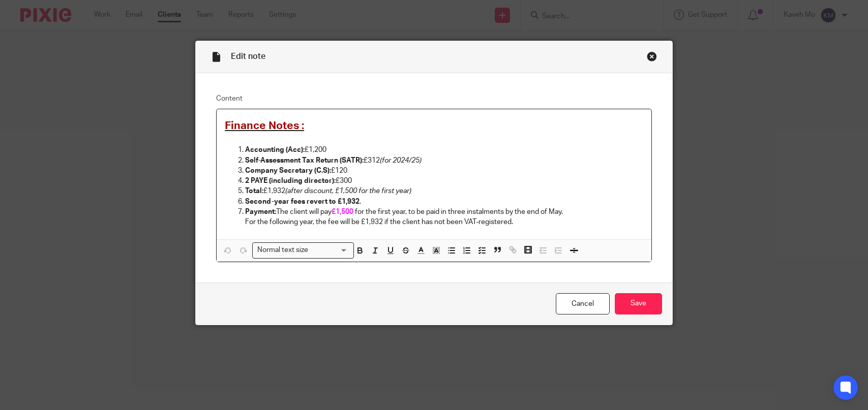 The width and height of the screenshot is (868, 410). Describe the element at coordinates (444, 150) in the screenshot. I see `p: £1,200` at that location.